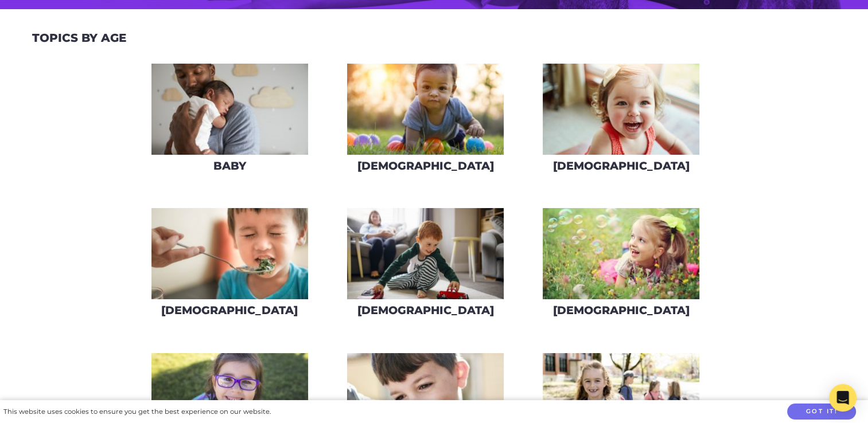  Describe the element at coordinates (229, 109) in the screenshot. I see `img: AdobeStock_144860523-275x160.jpeg` at that location.